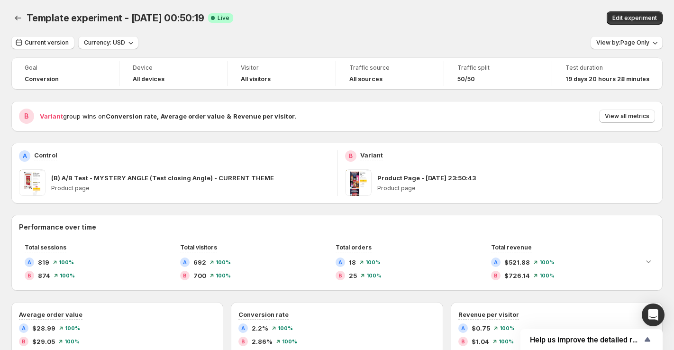 Image resolution: width=674 pixels, height=350 pixels. Describe the element at coordinates (281, 73) in the screenshot. I see `a: VisitorAll visitors` at that location.